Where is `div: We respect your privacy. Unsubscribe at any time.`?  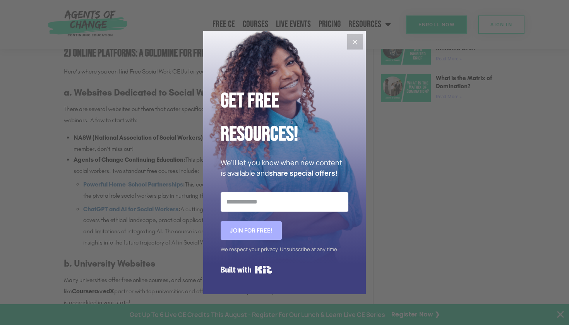
div: We respect your privacy. Unsubscribe at any time. is located at coordinates (285, 249).